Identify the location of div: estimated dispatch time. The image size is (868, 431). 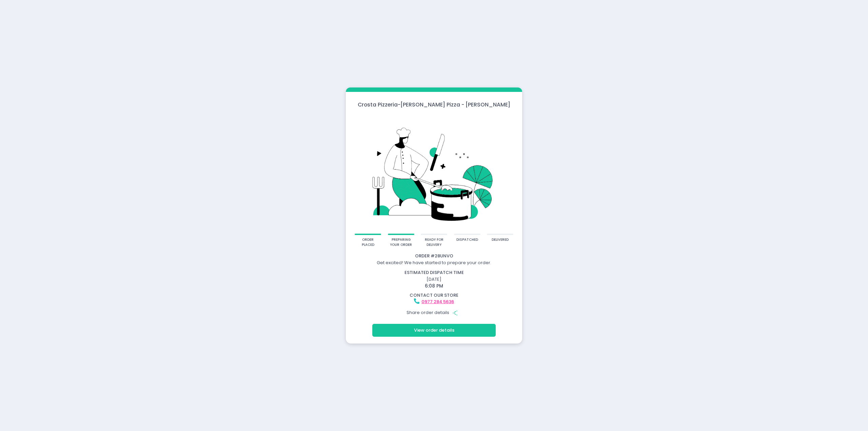
(434, 273).